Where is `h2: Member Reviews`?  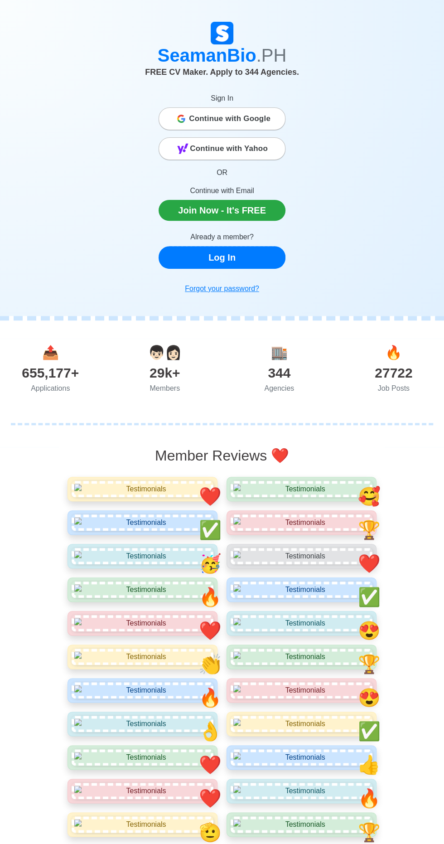 h2: Member Reviews is located at coordinates (222, 456).